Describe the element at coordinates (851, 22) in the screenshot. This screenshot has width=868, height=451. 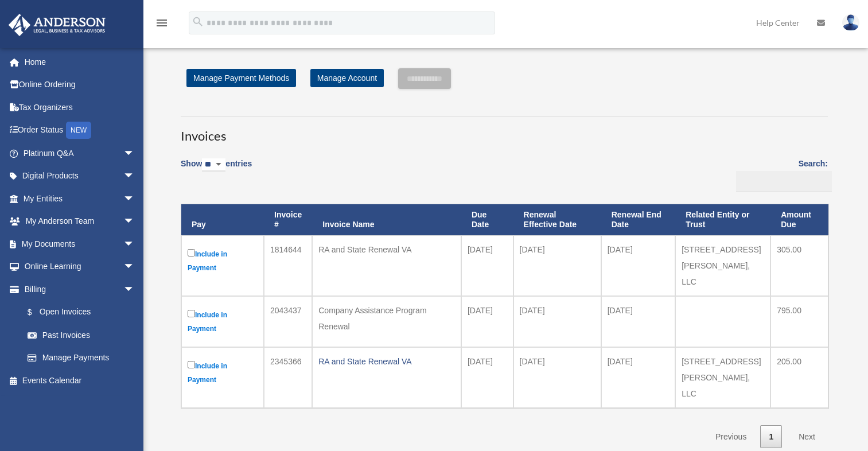
I see `img: User Pic` at that location.